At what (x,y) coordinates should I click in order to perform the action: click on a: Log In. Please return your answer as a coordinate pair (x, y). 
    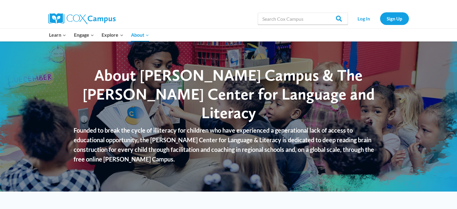
    Looking at the image, I should click on (364, 18).